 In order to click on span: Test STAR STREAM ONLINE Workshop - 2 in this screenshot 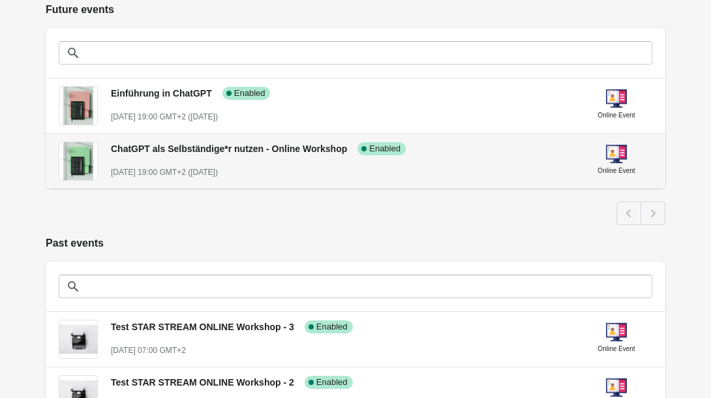, I will do `click(202, 382)`.